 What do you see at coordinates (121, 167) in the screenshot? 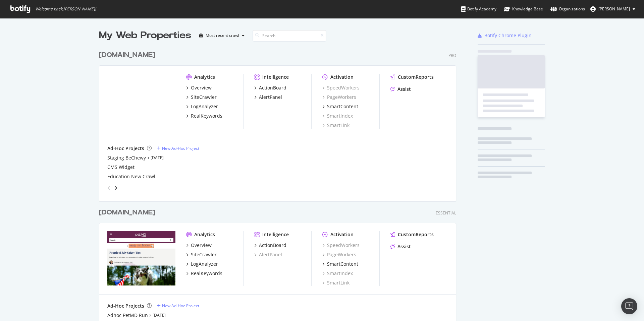
I see `div: CMS Widget` at bounding box center [121, 167].